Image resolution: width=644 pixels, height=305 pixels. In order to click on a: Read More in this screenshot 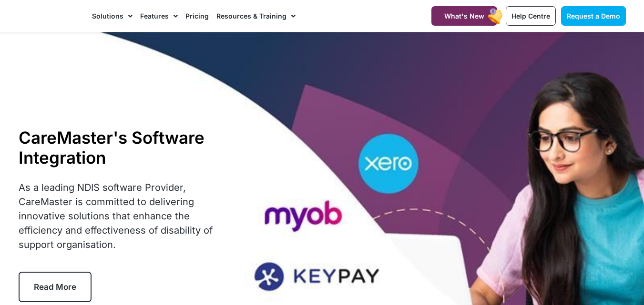, I will do `click(55, 287)`.